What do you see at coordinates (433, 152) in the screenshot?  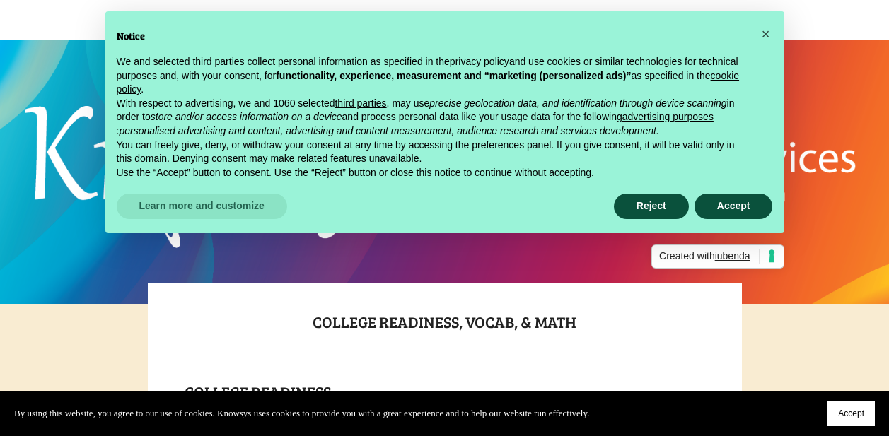 I see `p: You can freely give, deny, or withdraw your consent at any time by accessing the preferences pane...` at bounding box center [433, 152].